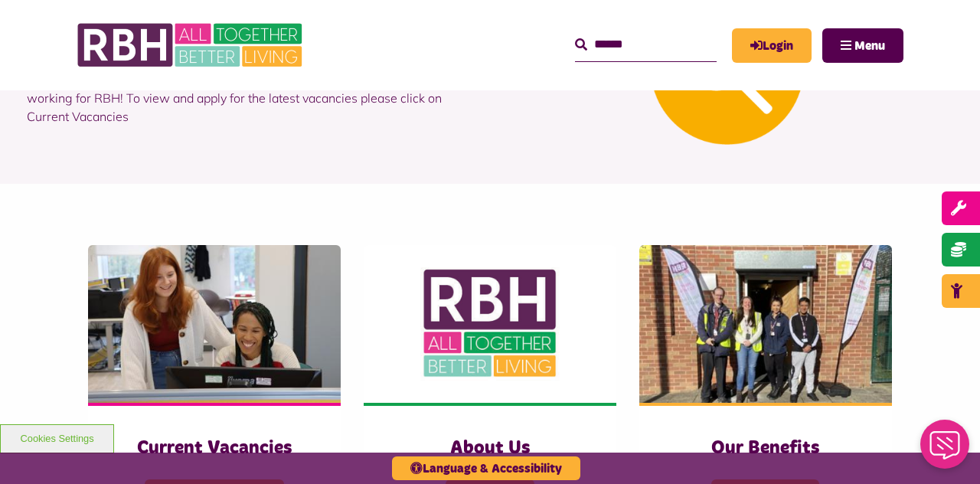  Describe the element at coordinates (765, 448) in the screenshot. I see `h3: Our Benefits` at that location.